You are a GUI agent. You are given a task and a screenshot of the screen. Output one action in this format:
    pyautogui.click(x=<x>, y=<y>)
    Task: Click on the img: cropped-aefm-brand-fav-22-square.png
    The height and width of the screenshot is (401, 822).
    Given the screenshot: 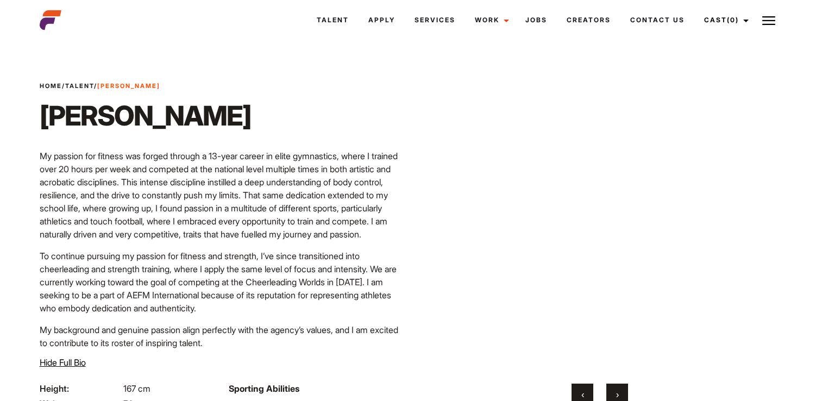 What is the action you would take?
    pyautogui.click(x=51, y=20)
    